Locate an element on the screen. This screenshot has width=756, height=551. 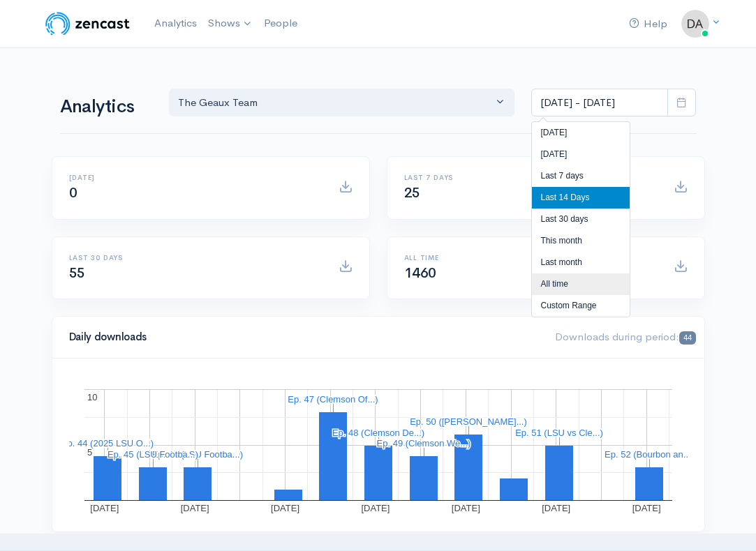
button: The Geaux Team is located at coordinates (342, 102).